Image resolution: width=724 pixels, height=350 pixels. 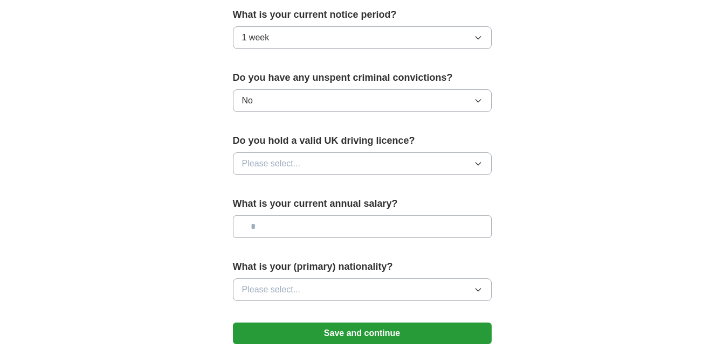 I want to click on label: What is your current annual salary?, so click(x=362, y=204).